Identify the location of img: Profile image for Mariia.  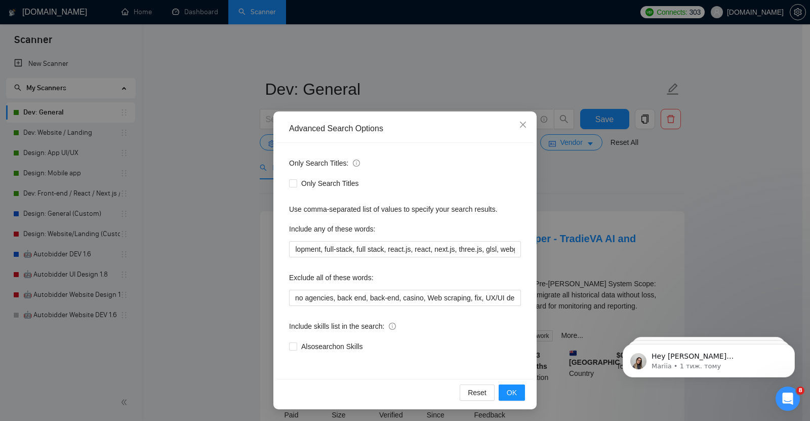
(31, 38).